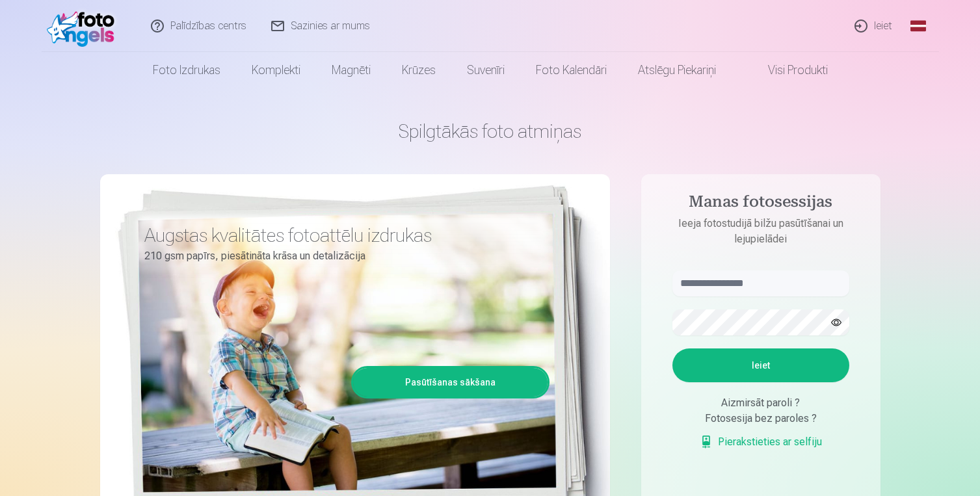 The height and width of the screenshot is (496, 980). Describe the element at coordinates (186, 70) in the screenshot. I see `a: Foto izdrukas` at that location.